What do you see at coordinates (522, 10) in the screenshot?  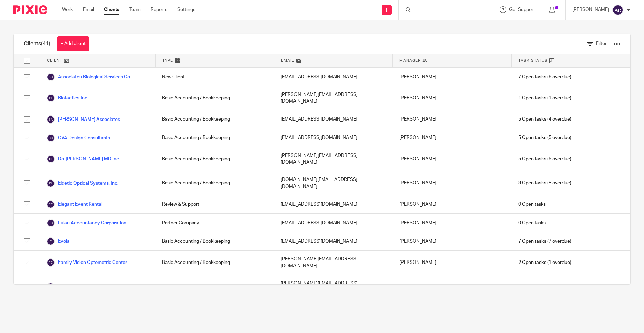 I see `span: Get Support` at bounding box center [522, 10].